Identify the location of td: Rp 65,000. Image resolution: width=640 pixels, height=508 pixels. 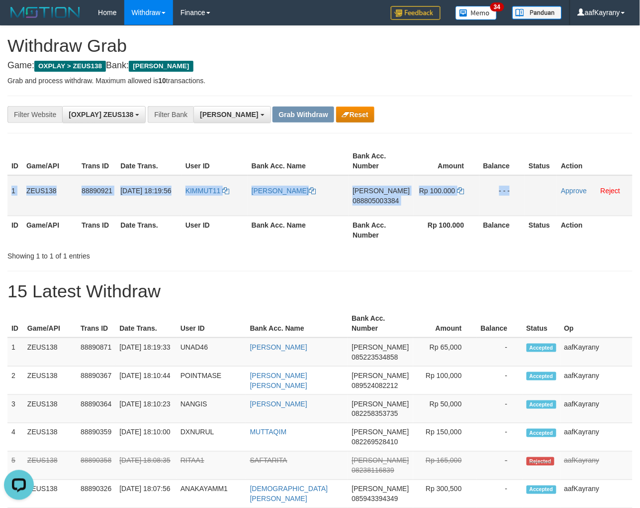
(445, 352).